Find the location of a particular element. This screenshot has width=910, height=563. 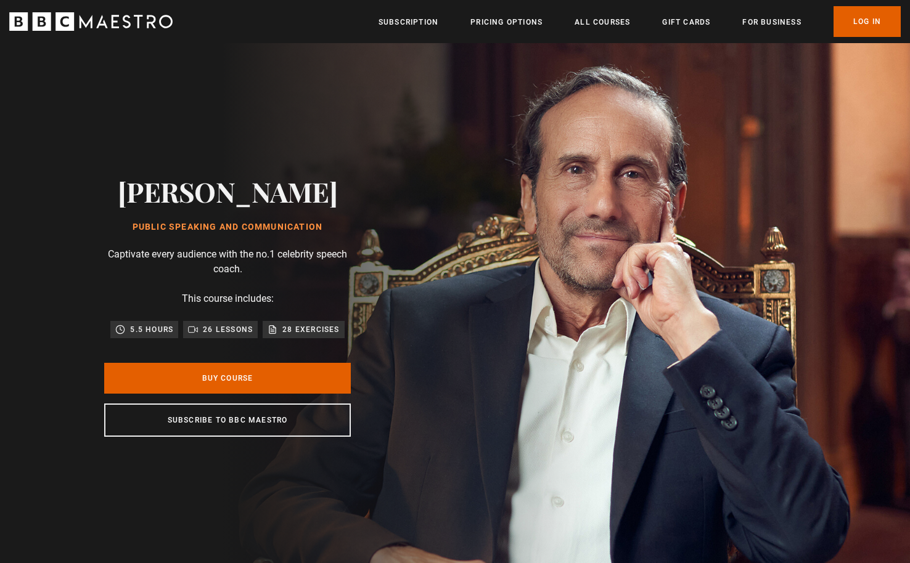

p: Captivate every audience with the no.1 celebrity speech coach. is located at coordinates (227, 262).